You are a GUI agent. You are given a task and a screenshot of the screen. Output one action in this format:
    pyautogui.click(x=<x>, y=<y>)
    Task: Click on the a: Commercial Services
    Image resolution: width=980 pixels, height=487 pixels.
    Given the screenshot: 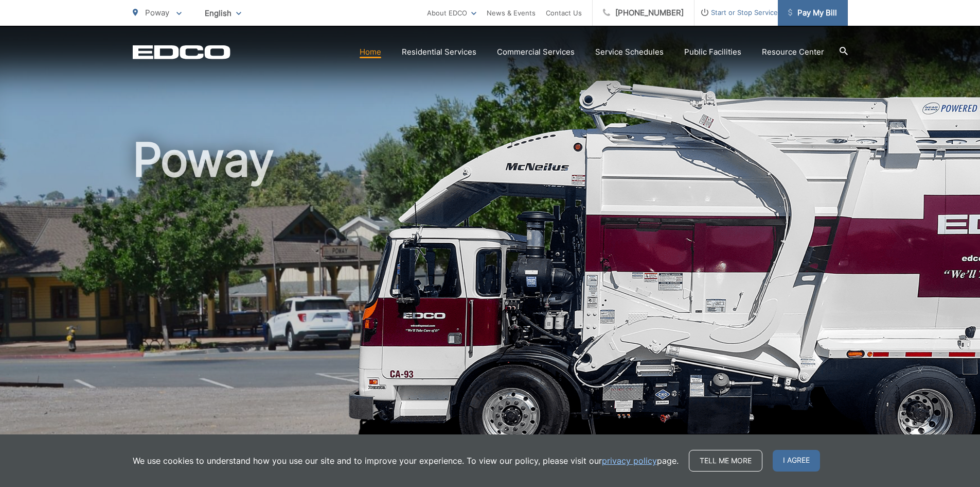 What is the action you would take?
    pyautogui.click(x=536, y=52)
    